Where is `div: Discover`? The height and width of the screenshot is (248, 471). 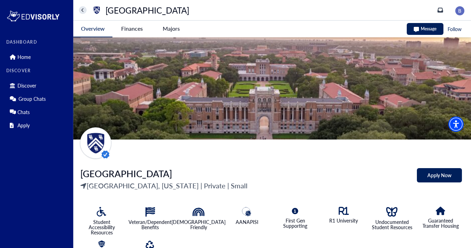
div: Discover is located at coordinates (37, 86).